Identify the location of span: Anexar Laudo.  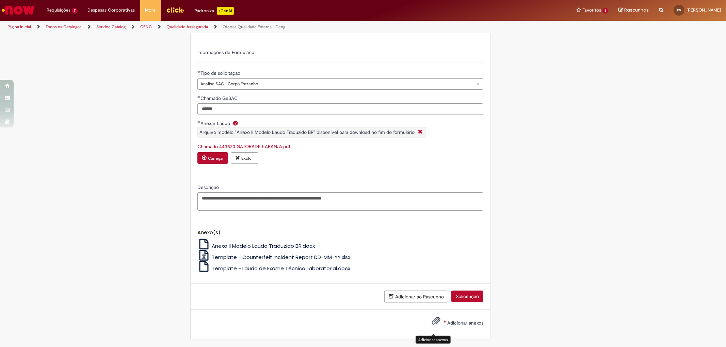
(216, 123).